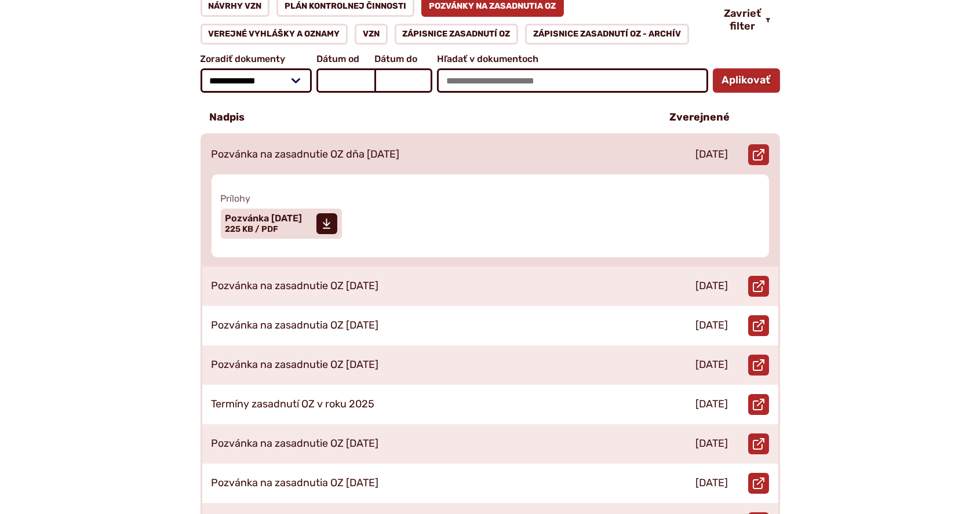 Image resolution: width=980 pixels, height=514 pixels. What do you see at coordinates (742, 19) in the screenshot?
I see `span: Zavrieť filter` at bounding box center [742, 19].